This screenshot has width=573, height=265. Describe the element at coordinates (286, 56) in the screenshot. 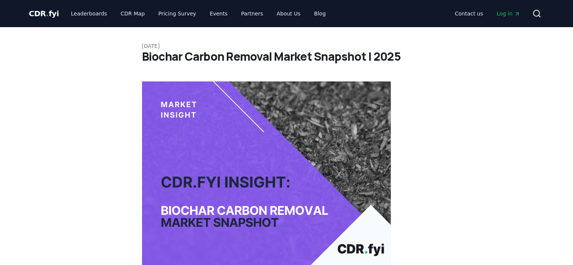

I see `h1: Biochar Carbon Removal Market Snapshot | 2025` at that location.